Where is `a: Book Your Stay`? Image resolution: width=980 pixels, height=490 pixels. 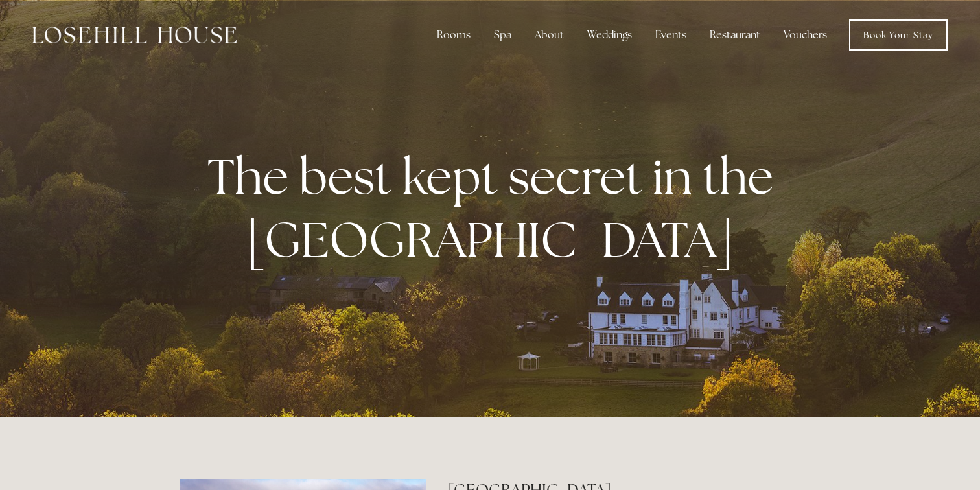 a: Book Your Stay is located at coordinates (898, 35).